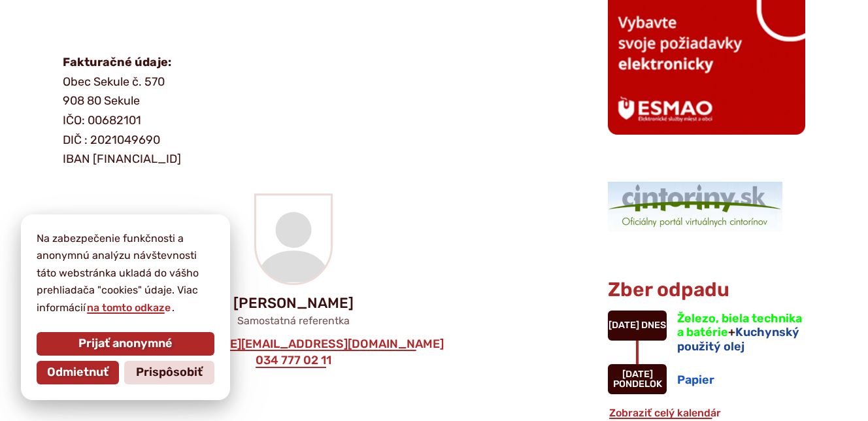 This screenshot has width=868, height=421. Describe the element at coordinates (293, 361) in the screenshot. I see `a: 034 777 02 11` at that location.